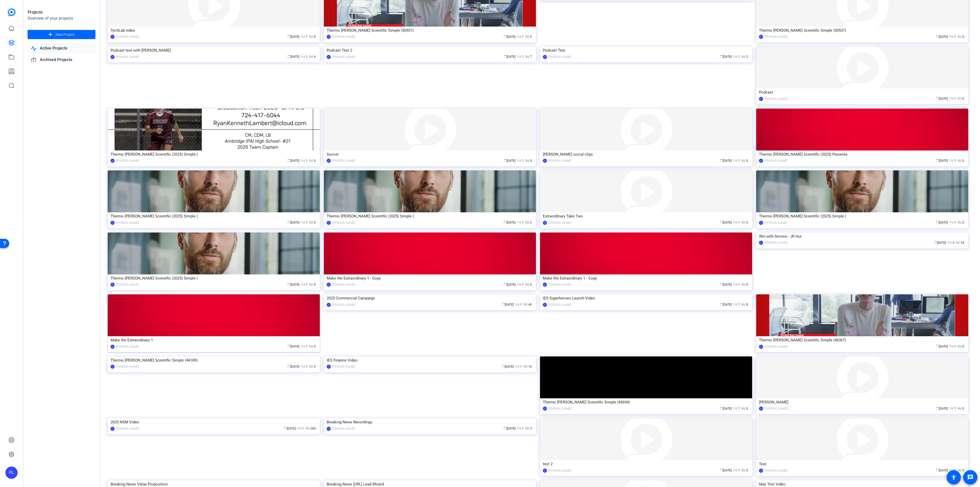 This screenshot has height=487, width=980. Describe the element at coordinates (430, 360) in the screenshot. I see `div: IES Finance Video` at that location.